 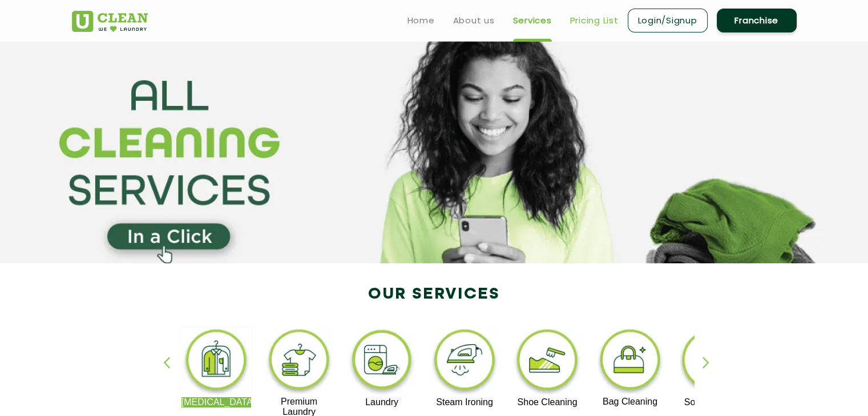 What do you see at coordinates (594, 20) in the screenshot?
I see `a: Pricing List` at bounding box center [594, 20].